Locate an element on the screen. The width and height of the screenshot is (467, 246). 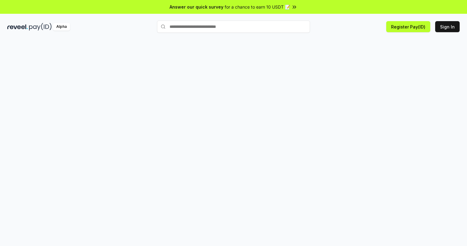
button: Sign In is located at coordinates (447, 27).